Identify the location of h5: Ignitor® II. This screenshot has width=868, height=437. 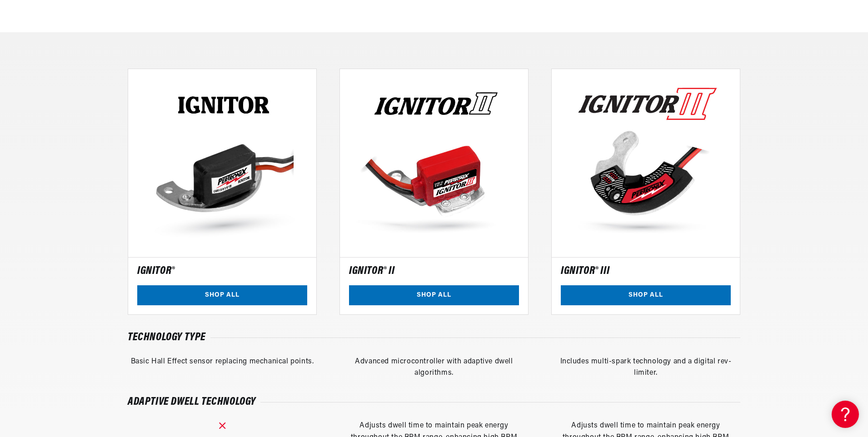
(372, 271).